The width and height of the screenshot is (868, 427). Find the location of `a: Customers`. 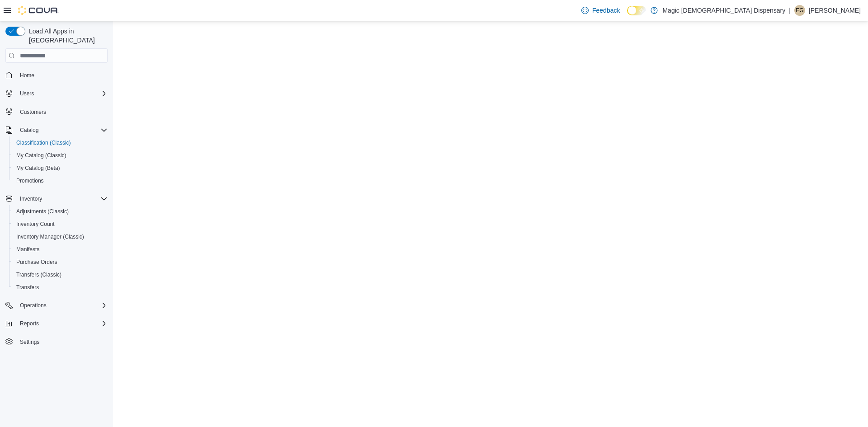

a: Customers is located at coordinates (33, 112).